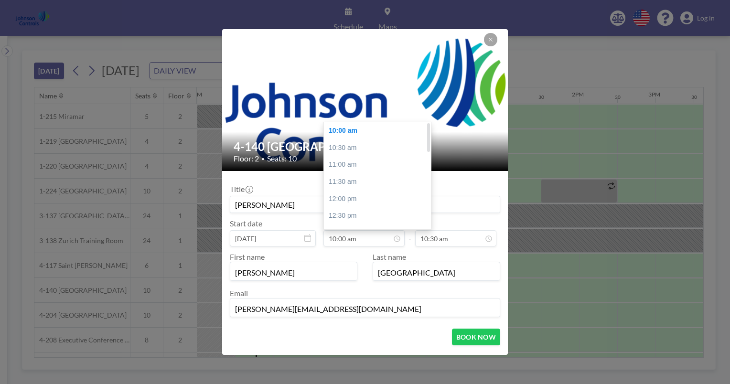 Image resolution: width=730 pixels, height=384 pixels. What do you see at coordinates (293, 272) in the screenshot?
I see `input: First name` at bounding box center [293, 272].